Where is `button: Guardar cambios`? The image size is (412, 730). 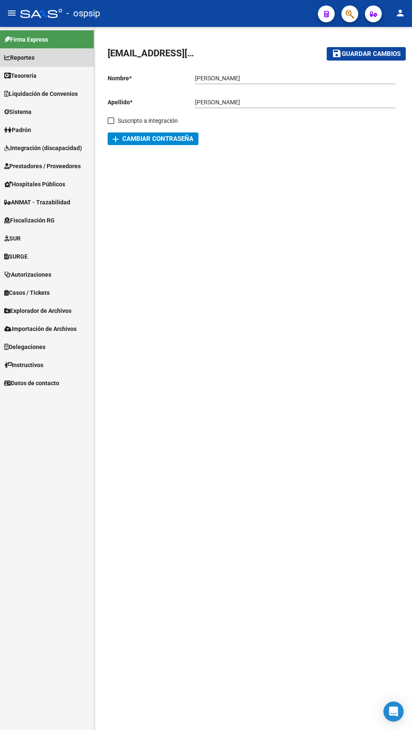 button: Guardar cambios is located at coordinates (366, 53).